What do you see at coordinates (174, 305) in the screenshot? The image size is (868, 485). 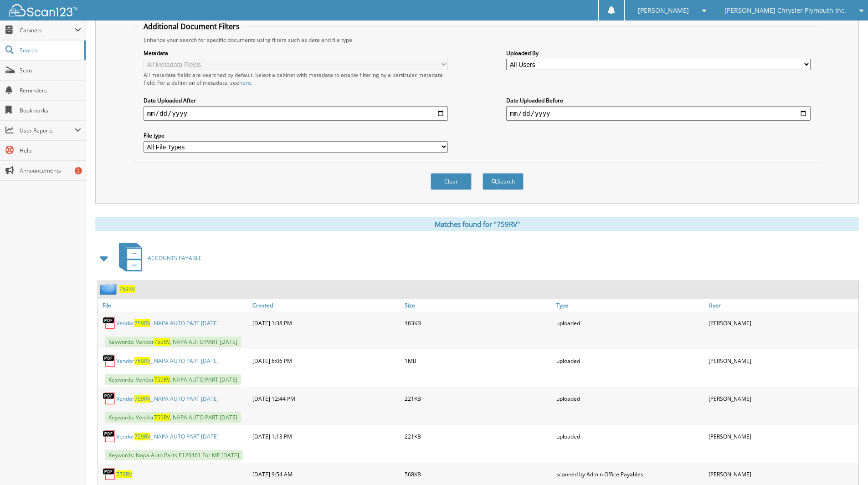 I see `a: File` at bounding box center [174, 305].